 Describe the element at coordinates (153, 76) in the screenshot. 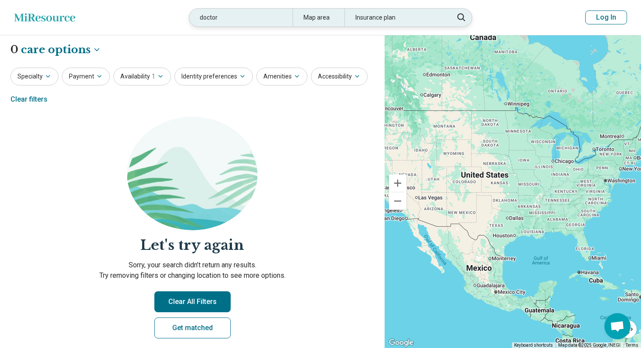

I see `span: 1` at that location.